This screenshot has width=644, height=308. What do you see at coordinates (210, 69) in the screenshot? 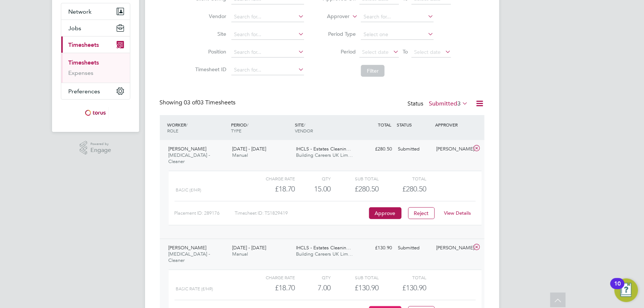
I see `label: Timesheet ID` at bounding box center [210, 69].